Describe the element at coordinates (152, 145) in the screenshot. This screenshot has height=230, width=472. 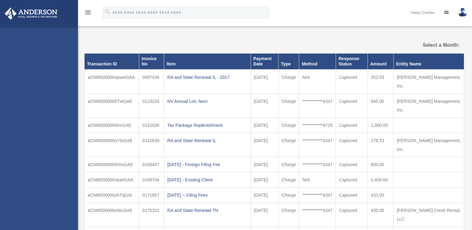
I see `td: 0142639` at that location.